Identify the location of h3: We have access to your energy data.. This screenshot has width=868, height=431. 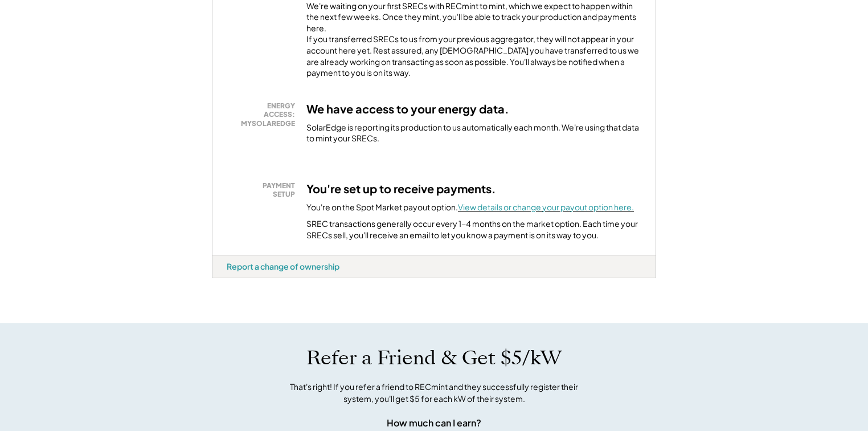
(408, 108).